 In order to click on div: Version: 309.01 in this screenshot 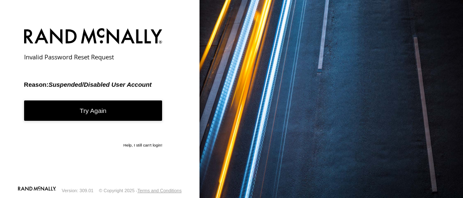, I will do `click(78, 191)`.